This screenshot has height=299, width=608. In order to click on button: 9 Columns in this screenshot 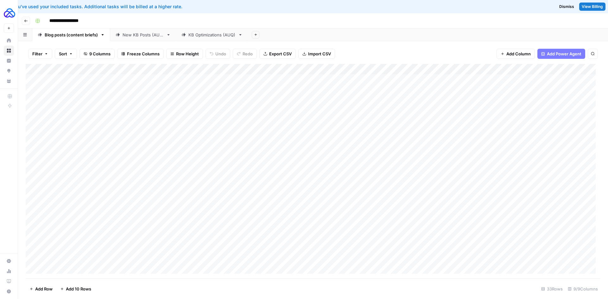, I will do `click(97, 54)`.